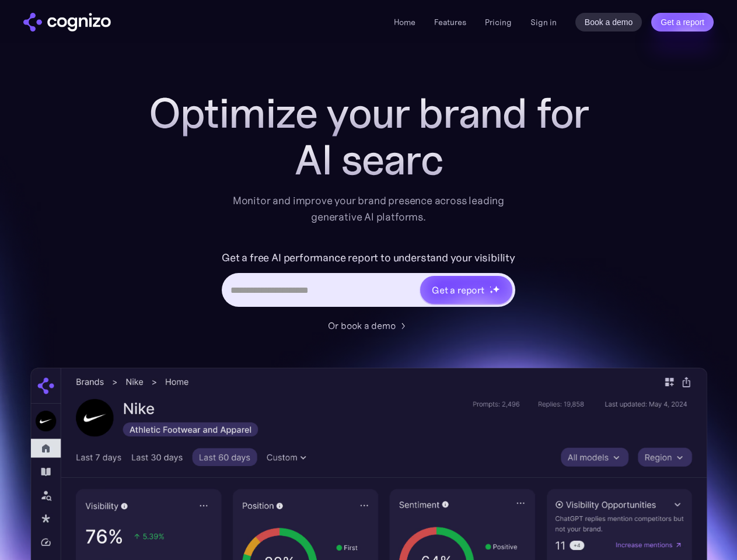 This screenshot has width=737, height=560. Describe the element at coordinates (466, 290) in the screenshot. I see `a: Get a reportstarstarstar` at that location.